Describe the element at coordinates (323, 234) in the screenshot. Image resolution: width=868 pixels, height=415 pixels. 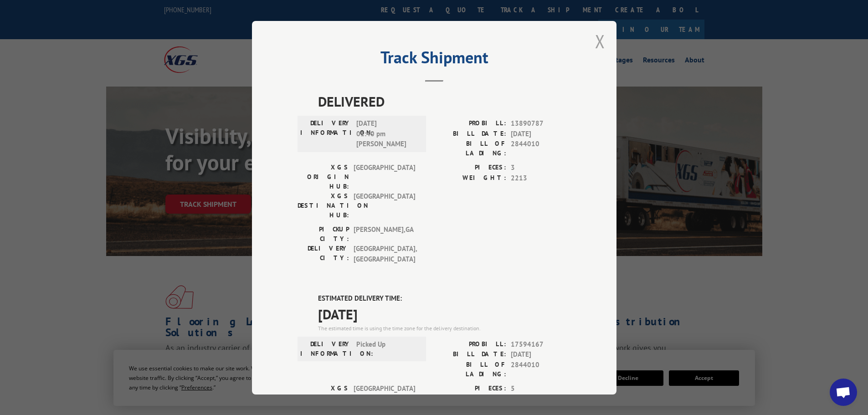
I see `label: PICKUP CITY:` at that location.